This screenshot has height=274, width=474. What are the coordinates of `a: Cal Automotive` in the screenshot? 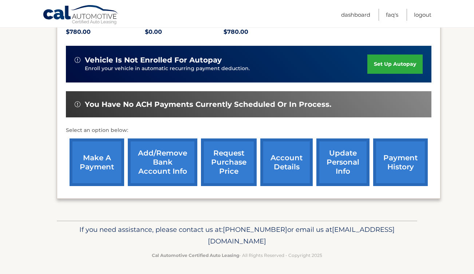 It's located at (81, 15).